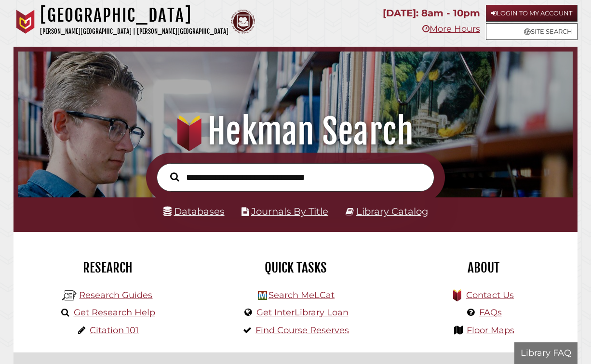 This screenshot has height=364, width=591. What do you see at coordinates (25, 22) in the screenshot?
I see `img: Calvin University` at bounding box center [25, 22].